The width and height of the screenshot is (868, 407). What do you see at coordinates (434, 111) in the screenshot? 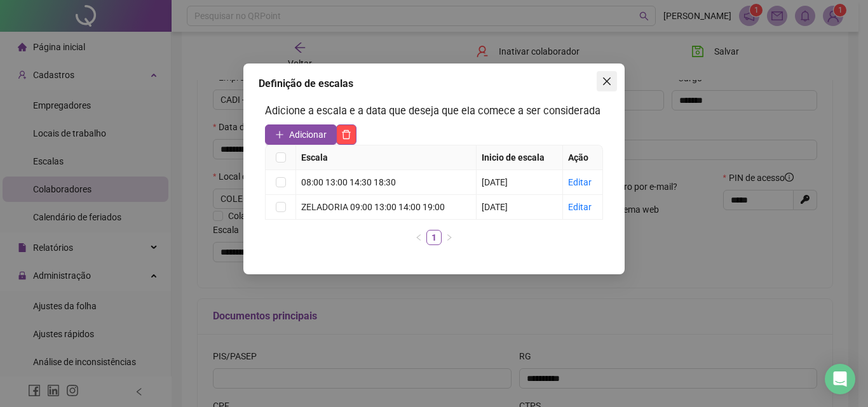
I see `h3: Adicione a escala e a data que deseja que ela comece a ser considerada` at bounding box center [434, 111].